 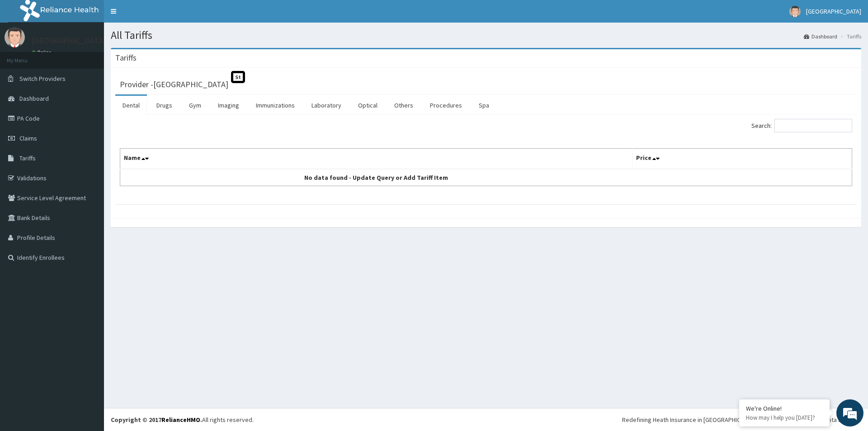 I want to click on footer: All rights reserved., so click(x=486, y=420).